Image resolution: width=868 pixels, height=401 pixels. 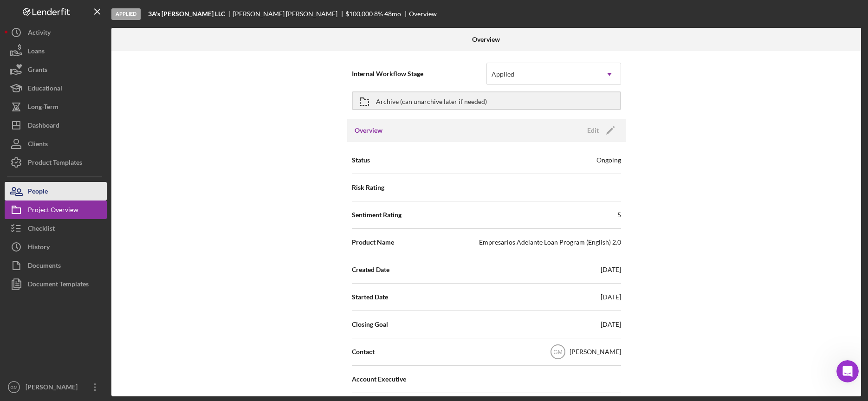 I want to click on button: Clients, so click(x=56, y=144).